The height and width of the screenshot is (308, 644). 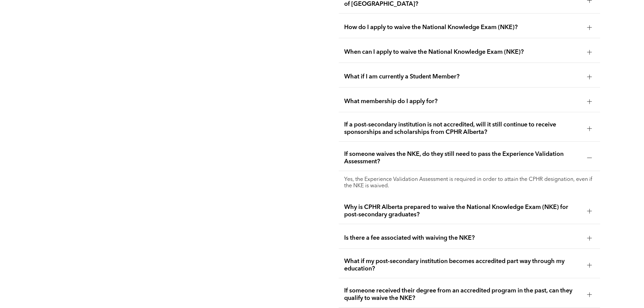 I want to click on span: What if my post-secondary institution becomes accredited part way through my education?, so click(x=463, y=265).